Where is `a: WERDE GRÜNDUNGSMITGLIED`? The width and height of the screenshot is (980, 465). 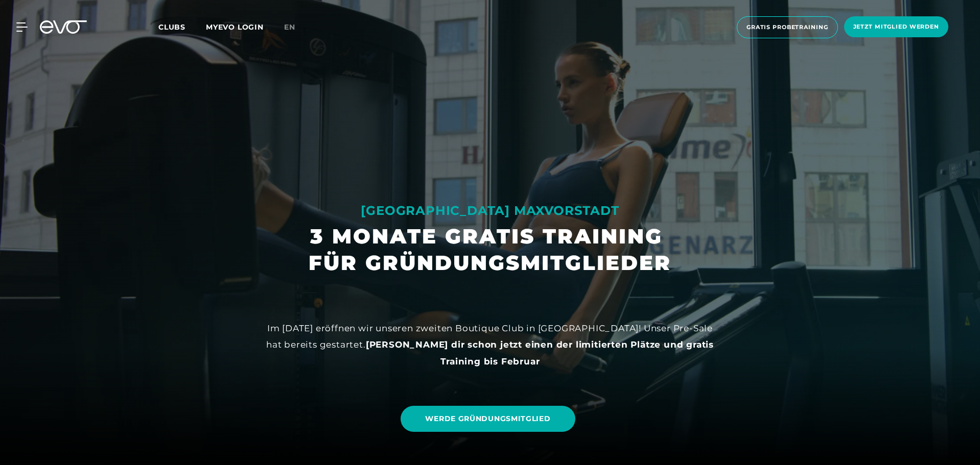
a: WERDE GRÜNDUNGSMITGLIED is located at coordinates (487, 419).